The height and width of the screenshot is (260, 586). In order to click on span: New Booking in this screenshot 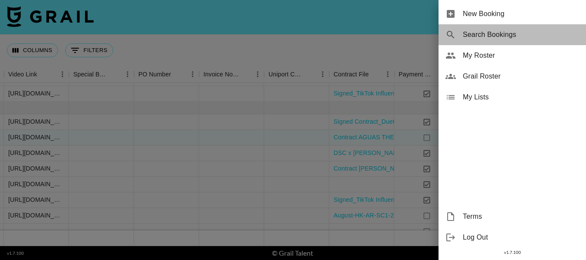, I will do `click(521, 14)`.